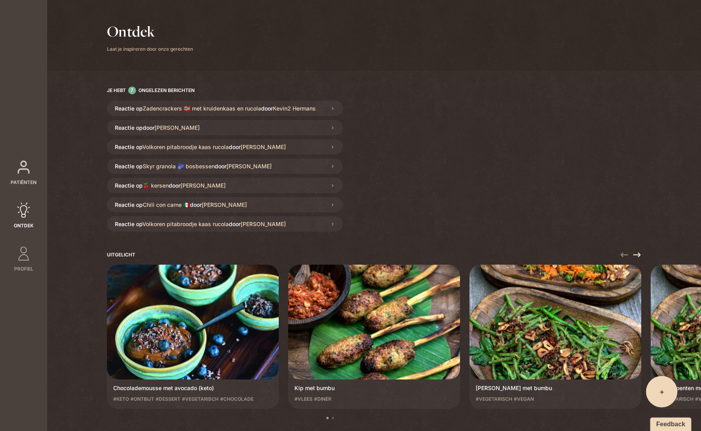 The width and height of the screenshot is (701, 431). I want to click on div: Carousel Navigation, so click(631, 255).